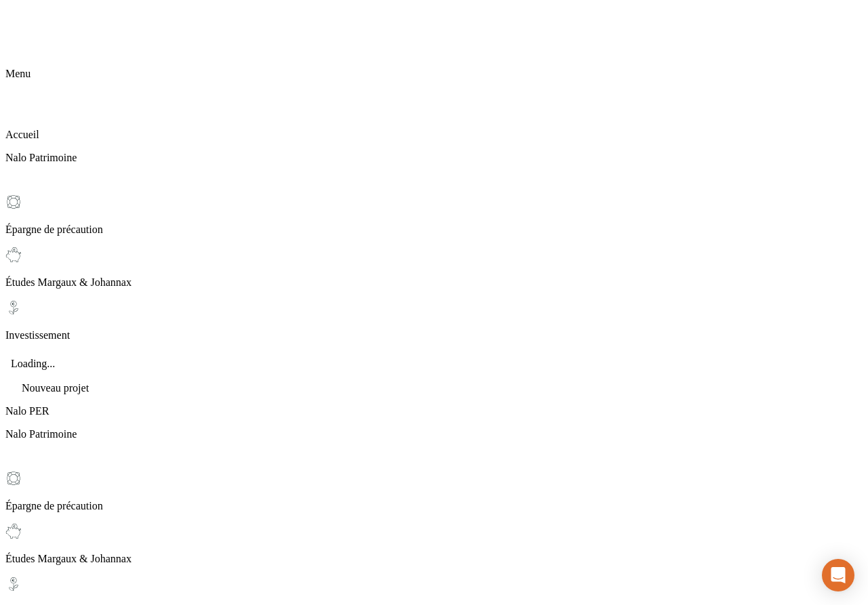 The height and width of the screenshot is (605, 868). I want to click on div: Nouveau projet, so click(434, 385).